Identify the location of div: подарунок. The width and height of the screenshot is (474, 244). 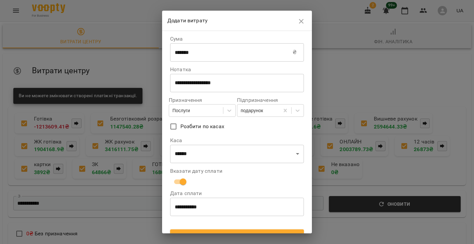
(251, 110).